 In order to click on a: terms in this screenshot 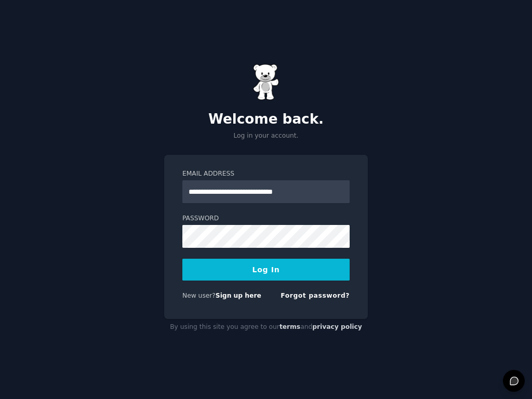, I will do `click(290, 327)`.